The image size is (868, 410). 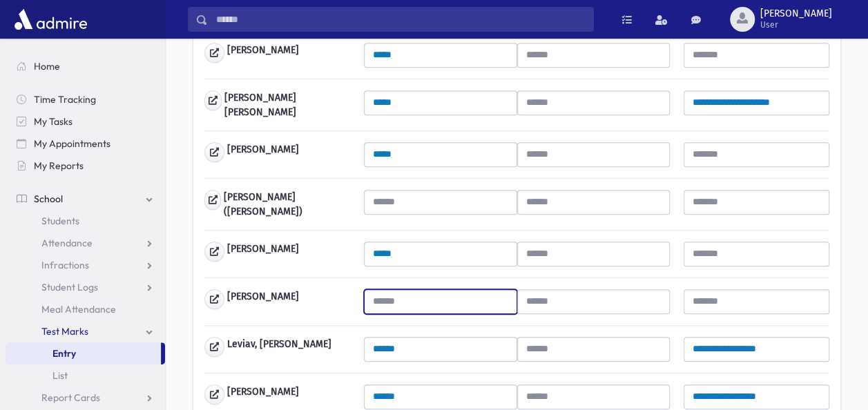 What do you see at coordinates (71, 397) in the screenshot?
I see `span: Report Cards` at bounding box center [71, 397].